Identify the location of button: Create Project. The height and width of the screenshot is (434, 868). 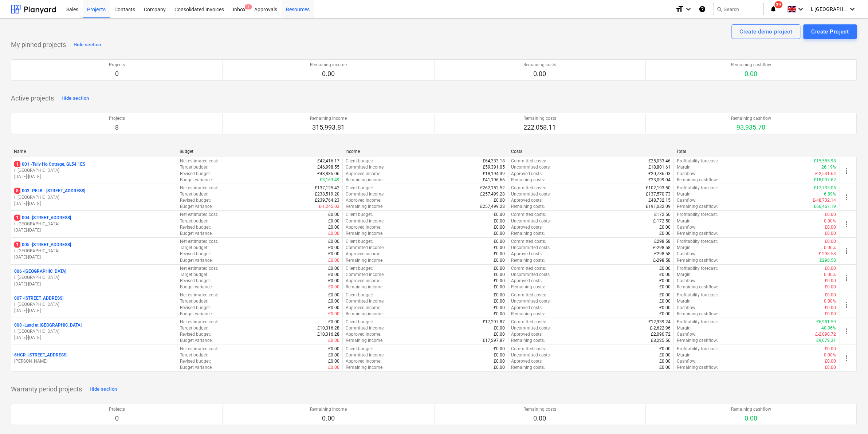
(830, 32).